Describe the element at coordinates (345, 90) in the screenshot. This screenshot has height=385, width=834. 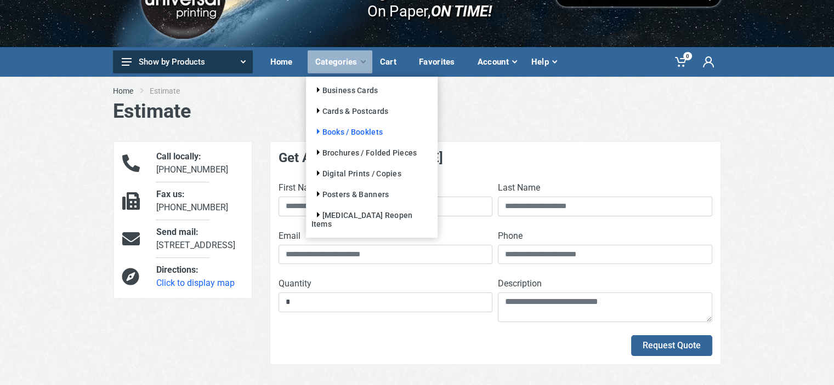
I see `a: Business Cards` at that location.